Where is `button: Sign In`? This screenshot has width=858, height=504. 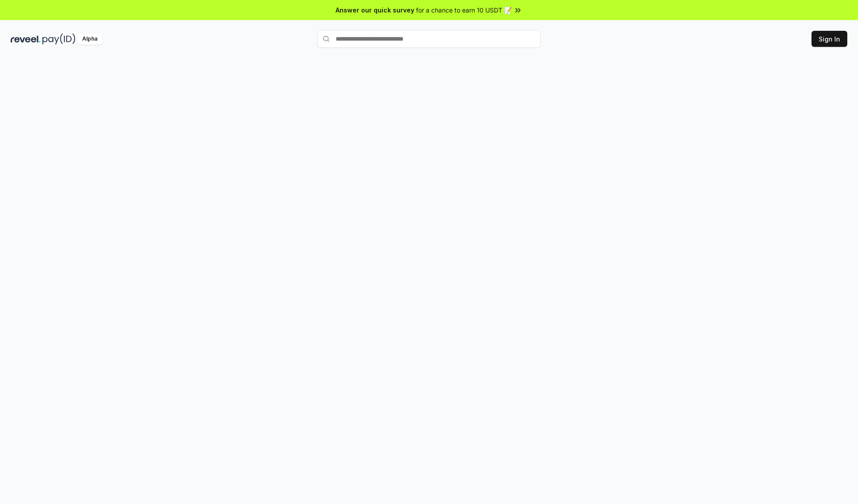 button: Sign In is located at coordinates (829, 39).